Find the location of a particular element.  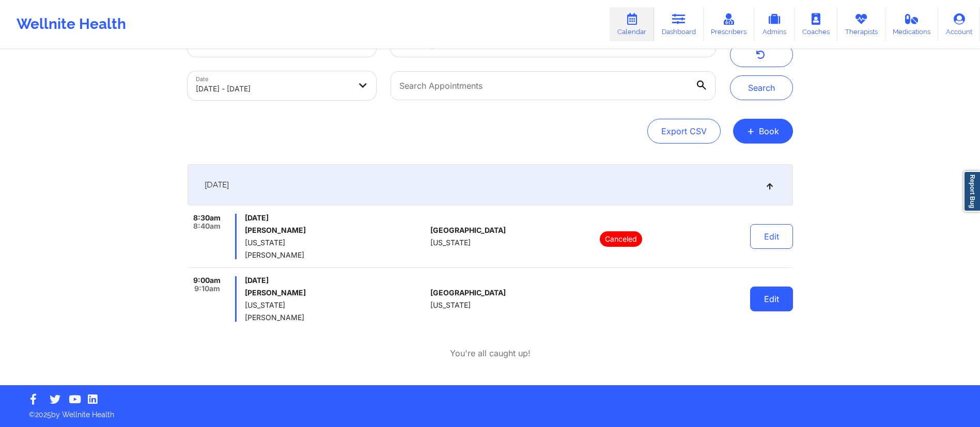

a: Report Bug is located at coordinates (972, 191).